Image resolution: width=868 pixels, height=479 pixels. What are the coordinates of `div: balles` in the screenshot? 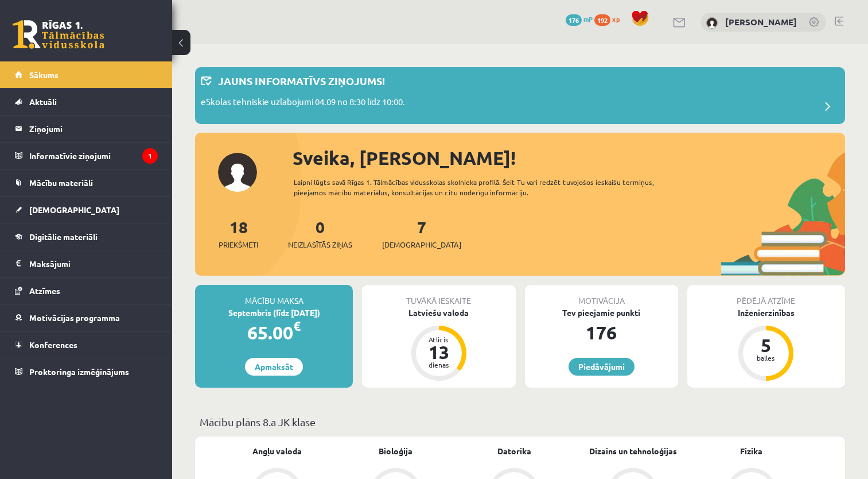 It's located at (766, 358).